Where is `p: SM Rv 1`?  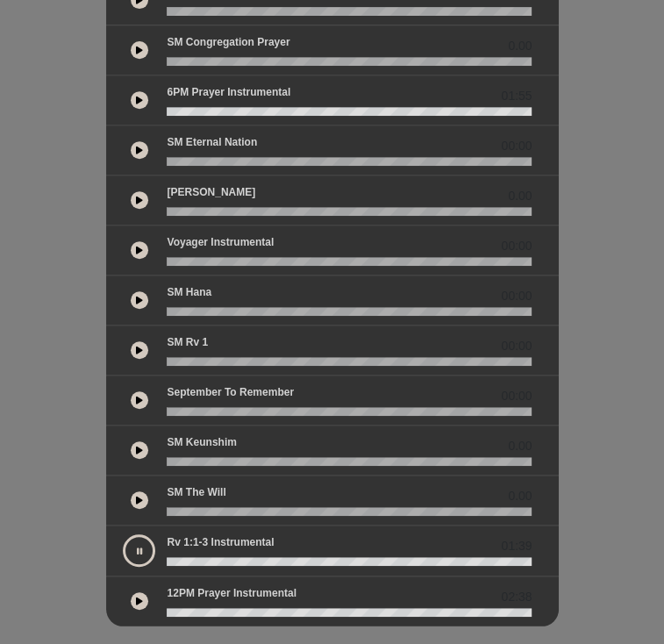 p: SM Rv 1 is located at coordinates (187, 342).